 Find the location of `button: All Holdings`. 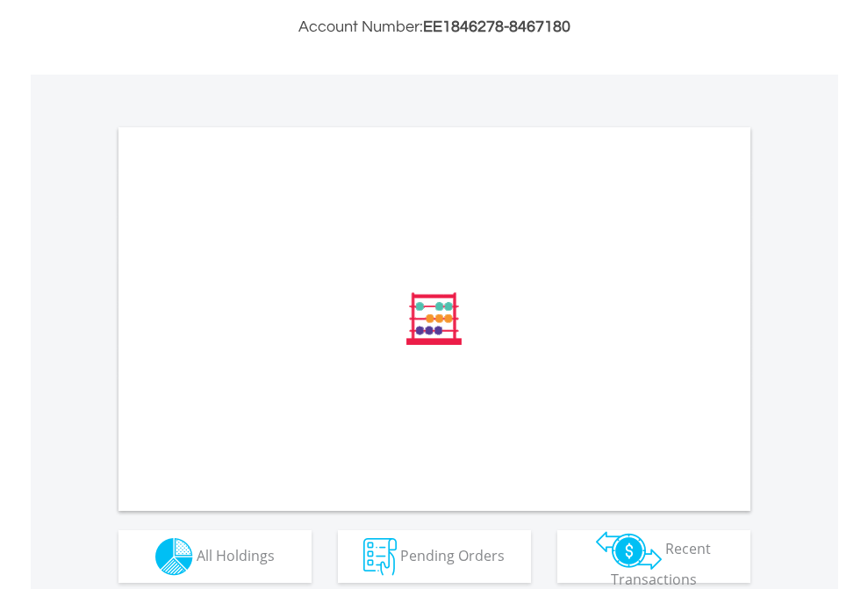

button: All Holdings is located at coordinates (215, 556).